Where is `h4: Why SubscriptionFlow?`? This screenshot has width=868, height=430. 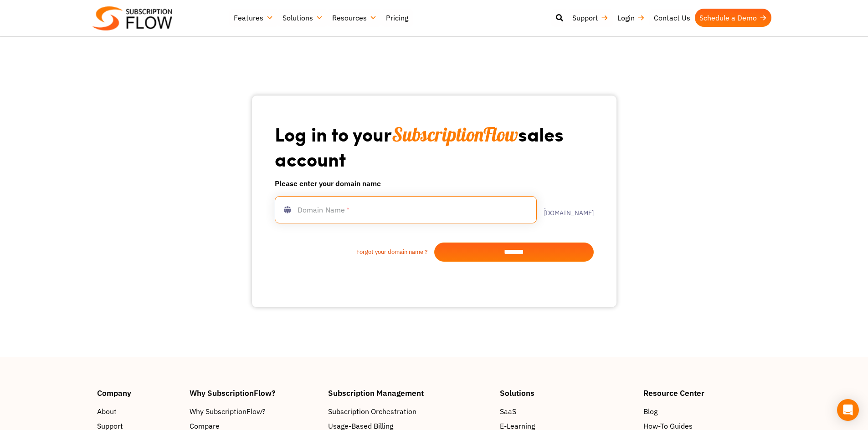
h4: Why SubscriptionFlow? is located at coordinates (254, 393).